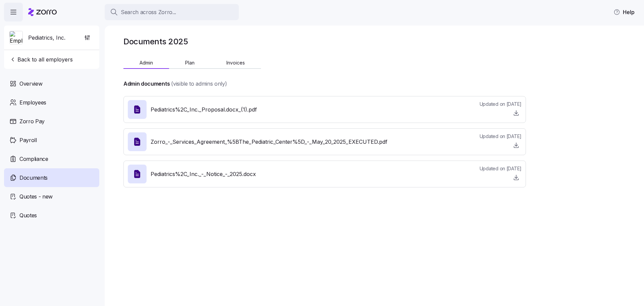  I want to click on h4: Admin documents, so click(147, 84).